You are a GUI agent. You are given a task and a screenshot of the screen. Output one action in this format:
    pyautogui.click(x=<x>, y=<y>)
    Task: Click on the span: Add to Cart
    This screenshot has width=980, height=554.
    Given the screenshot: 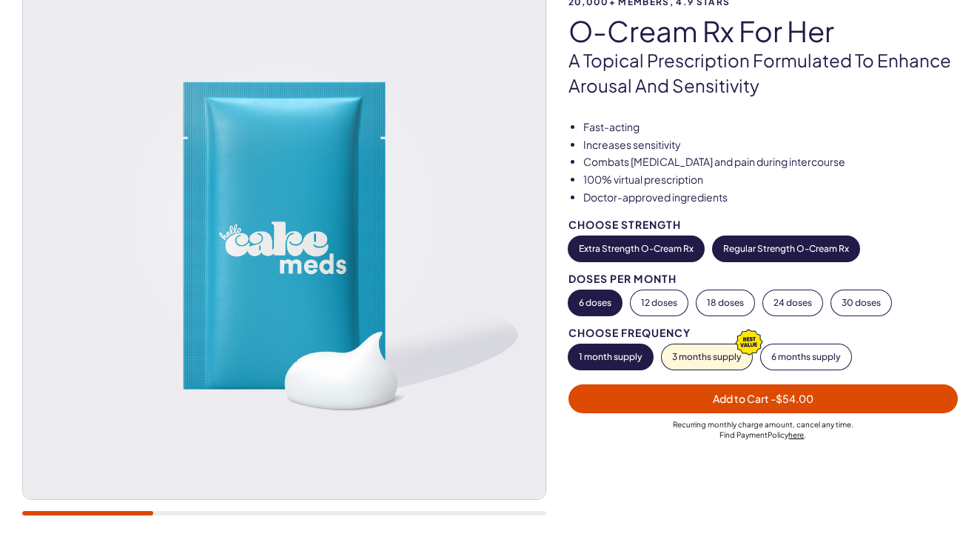 What is the action you would take?
    pyautogui.click(x=763, y=398)
    